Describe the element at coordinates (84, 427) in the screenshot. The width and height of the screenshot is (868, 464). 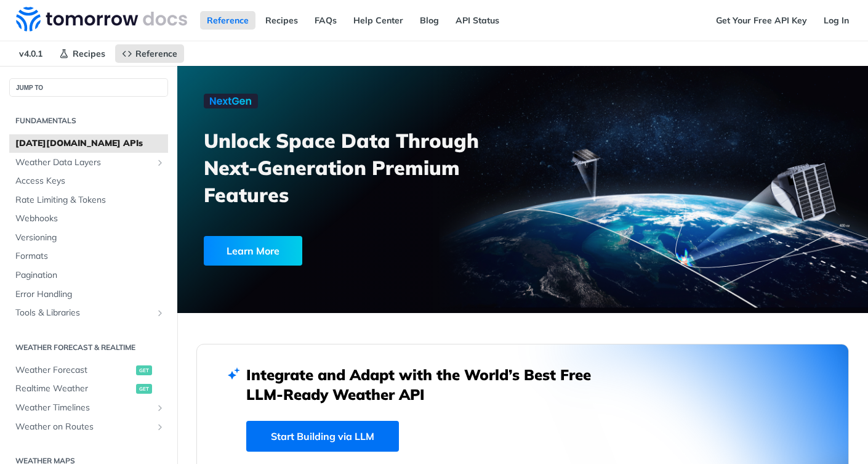
I see `span: Weather on Routes` at that location.